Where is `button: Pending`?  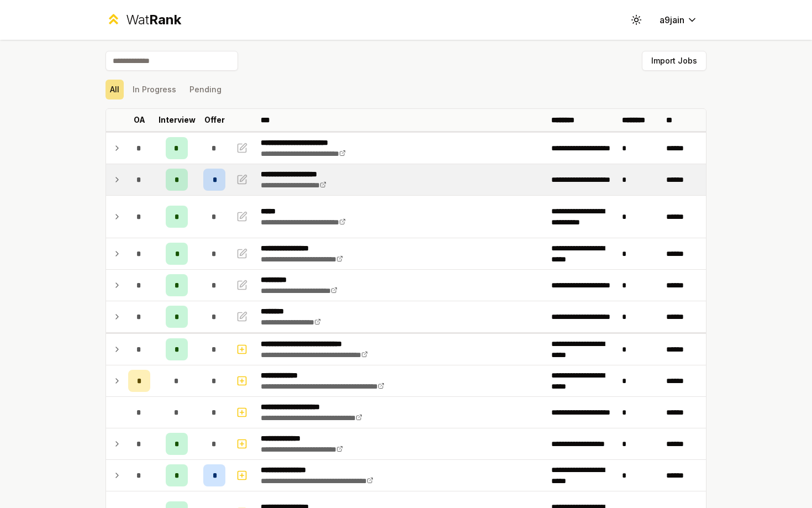 button: Pending is located at coordinates (206, 90).